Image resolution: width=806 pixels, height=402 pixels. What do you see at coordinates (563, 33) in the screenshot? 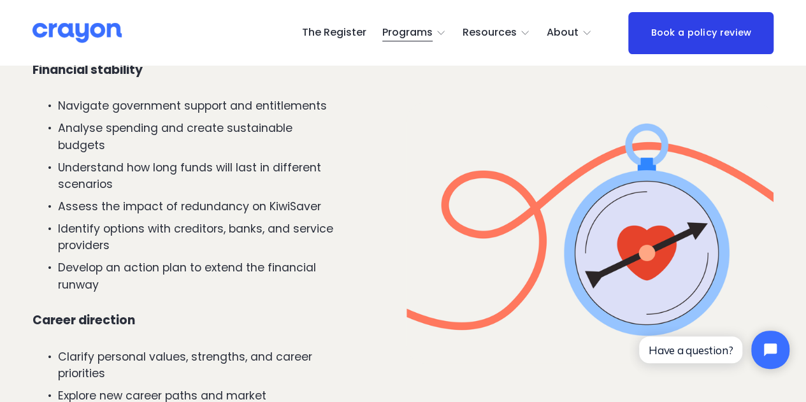
I see `span: About` at bounding box center [563, 33].